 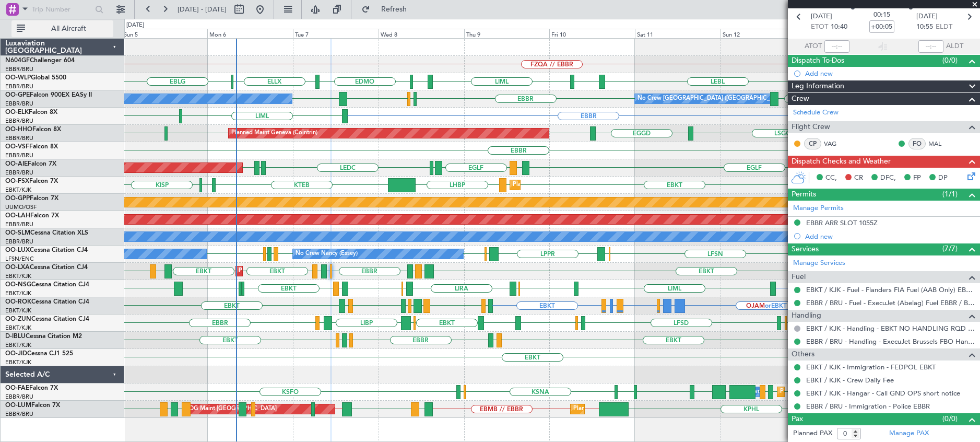 I want to click on span: OO-ZUN, so click(x=18, y=319).